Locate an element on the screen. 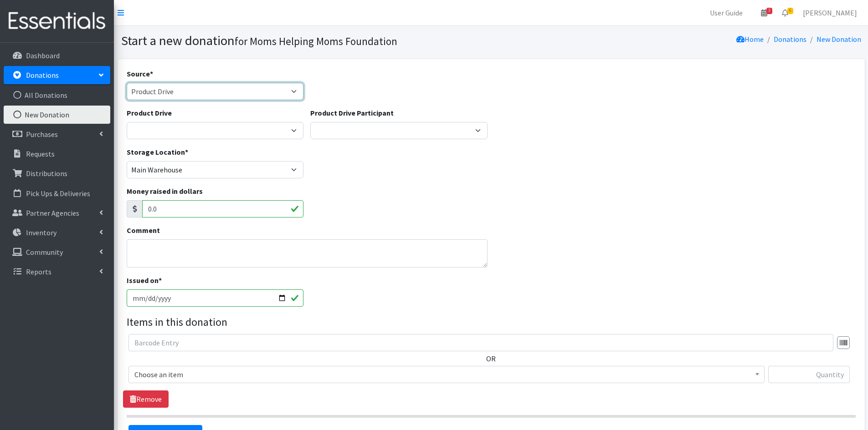  a: Partner Agencies is located at coordinates (57, 213).